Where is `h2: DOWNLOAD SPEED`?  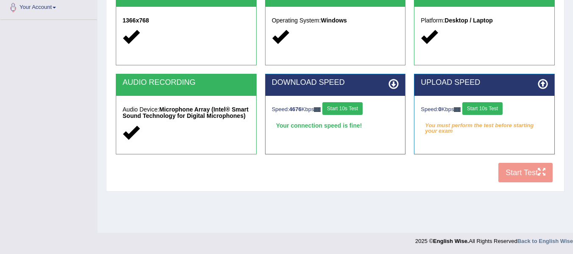 h2: DOWNLOAD SPEED is located at coordinates (335, 83).